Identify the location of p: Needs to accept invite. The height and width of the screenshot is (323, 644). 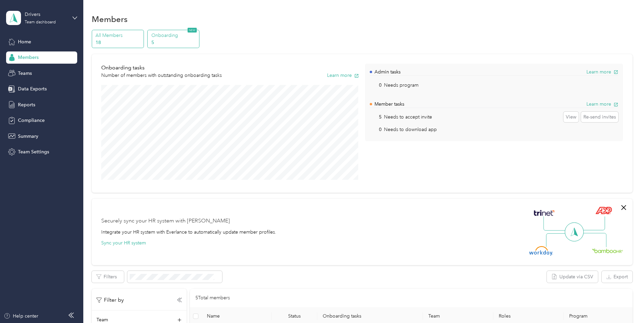
(408, 117).